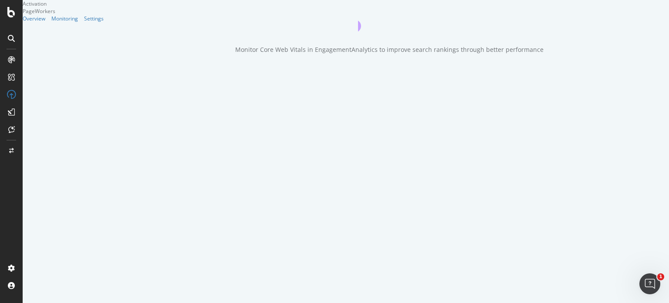 The height and width of the screenshot is (303, 669). What do you see at coordinates (34, 18) in the screenshot?
I see `div: Overview` at bounding box center [34, 18].